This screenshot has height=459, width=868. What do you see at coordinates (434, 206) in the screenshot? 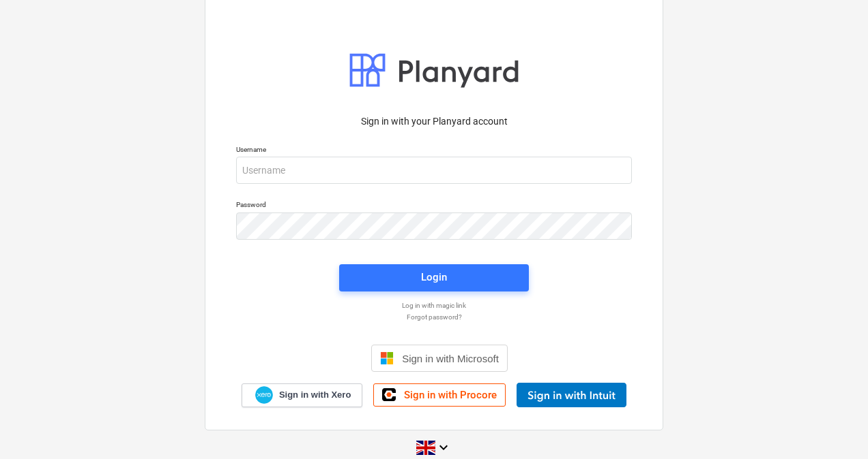
I see `p: Password` at bounding box center [434, 206].